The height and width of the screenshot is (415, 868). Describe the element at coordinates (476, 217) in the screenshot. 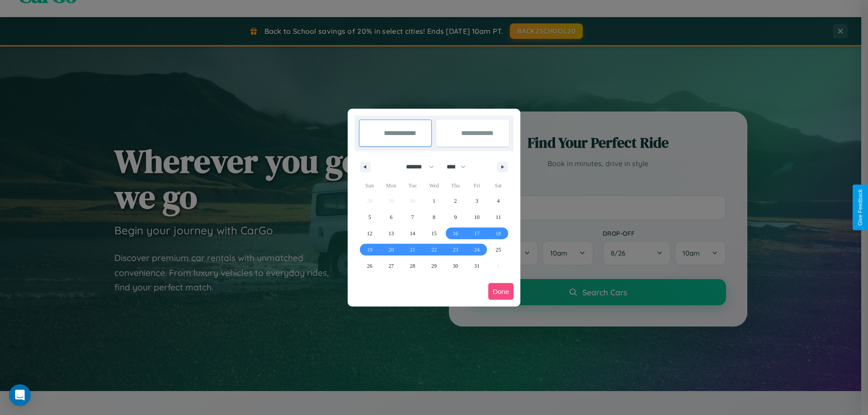

I see `button: 10` at that location.